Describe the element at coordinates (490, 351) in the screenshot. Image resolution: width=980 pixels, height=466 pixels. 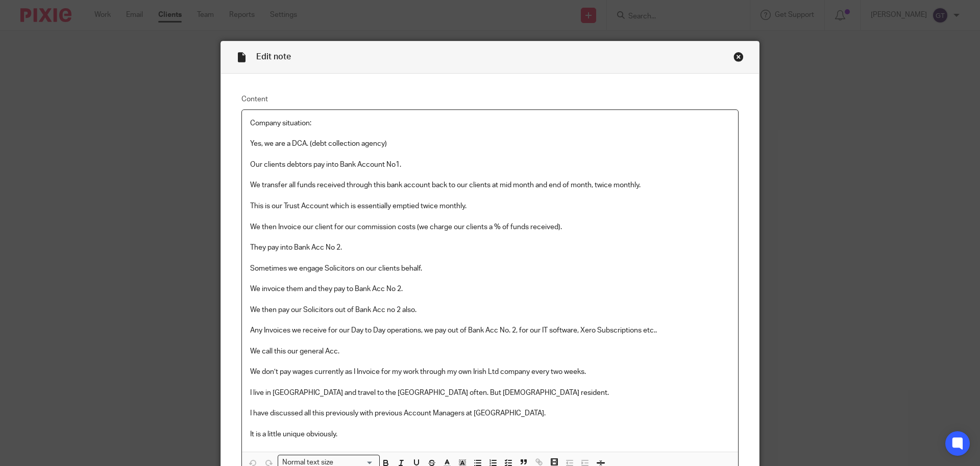
I see `p: We call this our general Acc.` at that location.